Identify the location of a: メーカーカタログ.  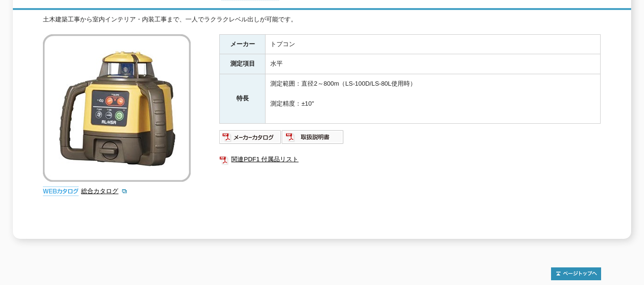
(250, 140).